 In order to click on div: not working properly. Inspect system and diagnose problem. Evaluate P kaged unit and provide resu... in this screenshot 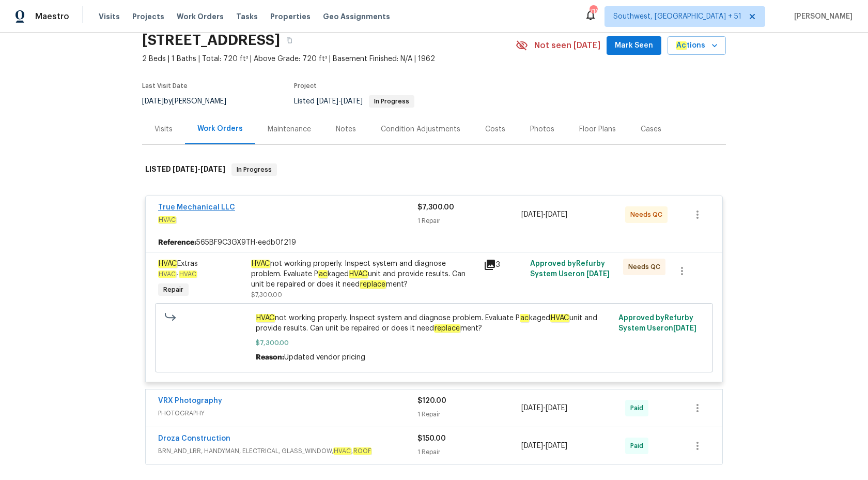, I will do `click(364, 274)`.